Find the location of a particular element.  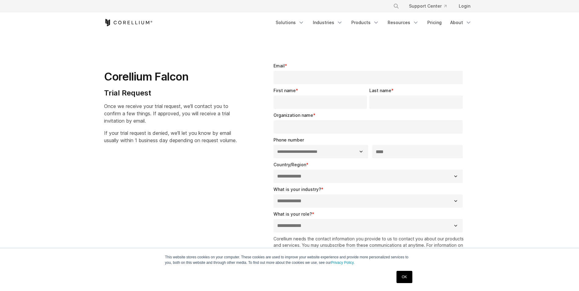

h4: Trial Request is located at coordinates (170, 93).